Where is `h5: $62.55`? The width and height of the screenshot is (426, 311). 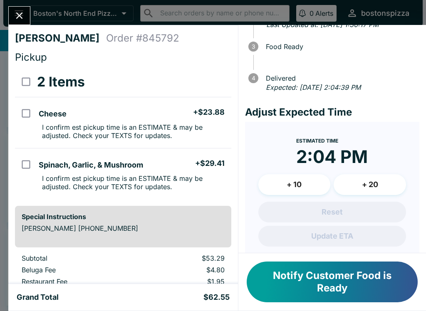
h5: $62.55 is located at coordinates (216, 297).